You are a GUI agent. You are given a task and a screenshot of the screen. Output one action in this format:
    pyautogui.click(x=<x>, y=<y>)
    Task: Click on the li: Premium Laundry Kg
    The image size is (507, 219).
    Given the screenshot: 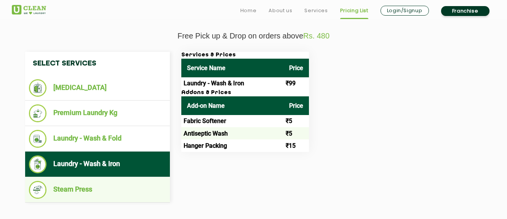 What is the action you would take?
    pyautogui.click(x=97, y=113)
    